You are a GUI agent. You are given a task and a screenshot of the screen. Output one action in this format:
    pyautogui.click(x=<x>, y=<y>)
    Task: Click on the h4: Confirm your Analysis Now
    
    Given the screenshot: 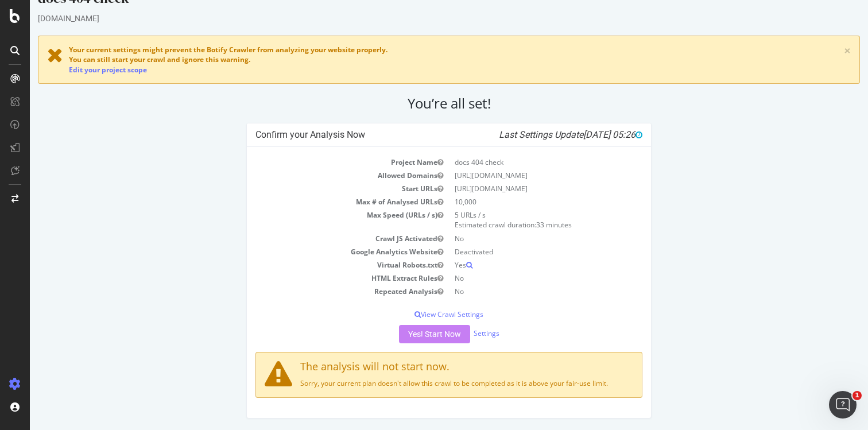 What is the action you would take?
    pyautogui.click(x=419, y=134)
    